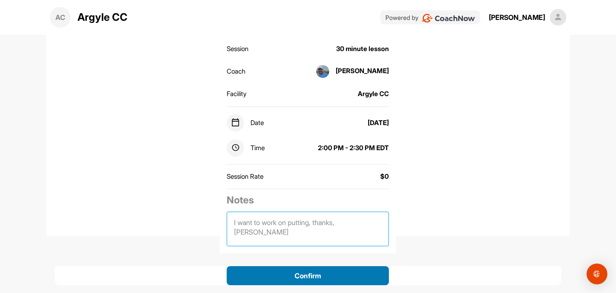  Describe the element at coordinates (362, 49) in the screenshot. I see `div: 30 minute lesson` at that location.